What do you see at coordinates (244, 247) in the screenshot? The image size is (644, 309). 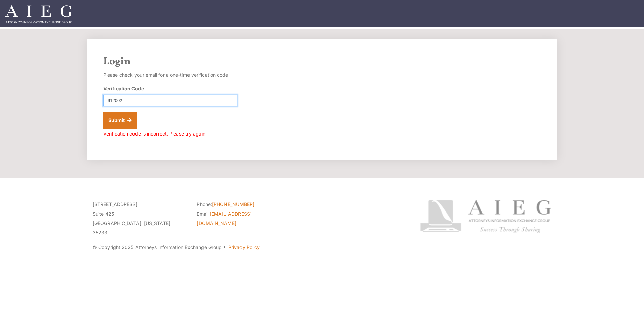 I see `a: Privacy Policy` at bounding box center [244, 247].